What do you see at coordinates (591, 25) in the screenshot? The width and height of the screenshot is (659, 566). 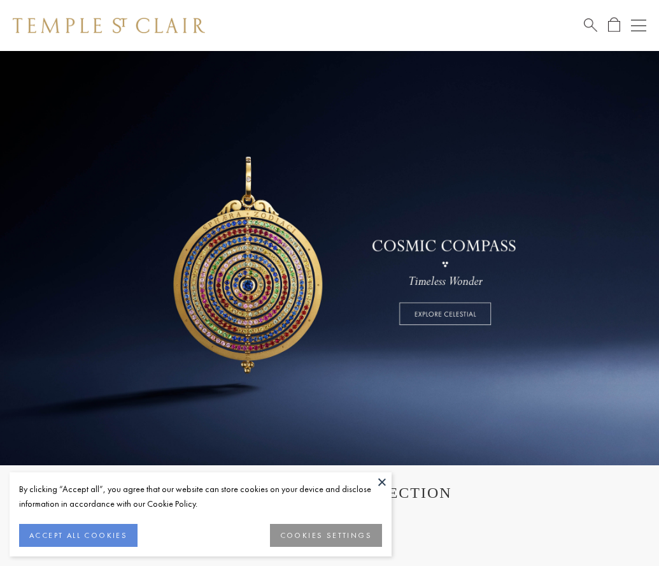 I see `a: Search` at bounding box center [591, 25].